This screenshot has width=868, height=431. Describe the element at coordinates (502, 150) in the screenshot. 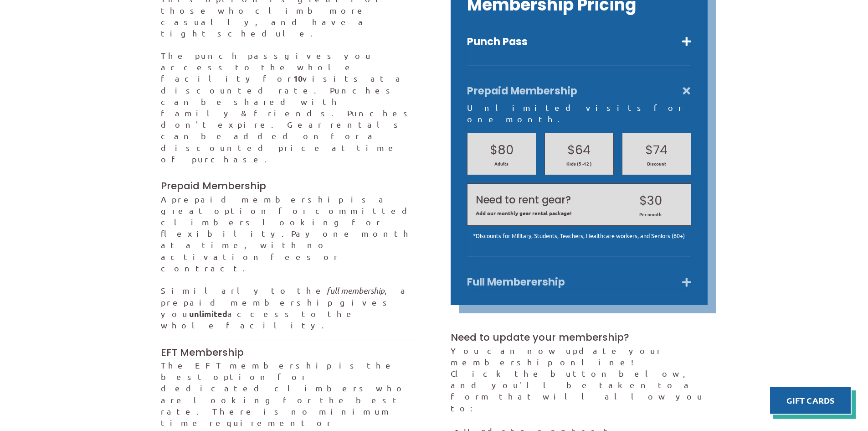

I see `h2: $80` at that location.